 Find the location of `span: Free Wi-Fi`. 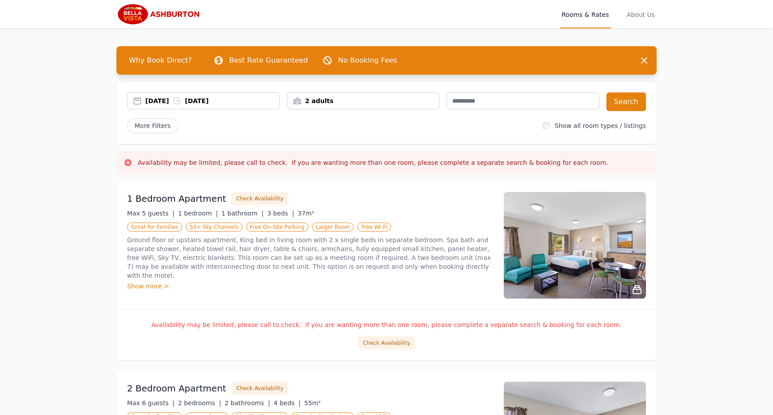

span: Free Wi-Fi is located at coordinates (374, 227).